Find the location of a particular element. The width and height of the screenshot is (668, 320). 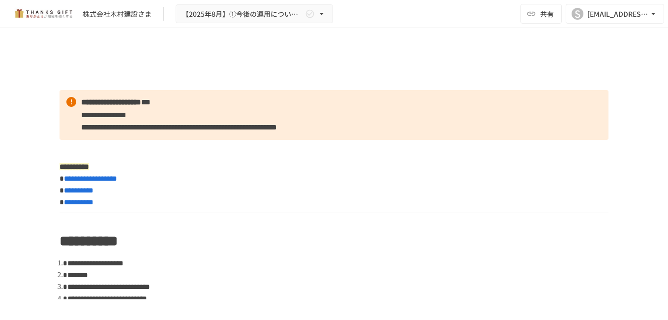

div: S is located at coordinates (577, 14).